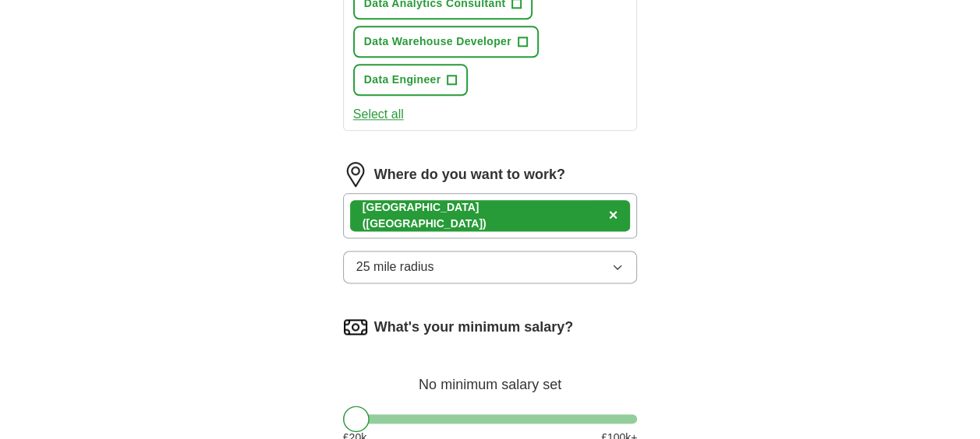 Image resolution: width=980 pixels, height=439 pixels. I want to click on button: Select all, so click(378, 114).